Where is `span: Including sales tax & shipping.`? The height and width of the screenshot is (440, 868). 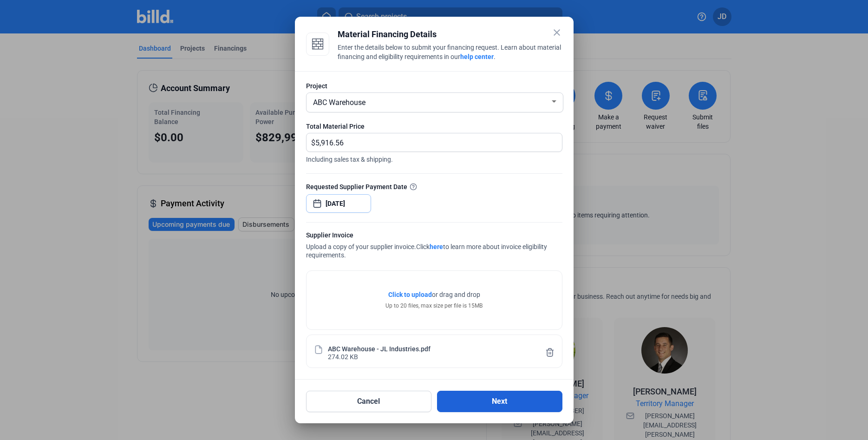 span: Including sales tax & shipping. is located at coordinates (434, 158).